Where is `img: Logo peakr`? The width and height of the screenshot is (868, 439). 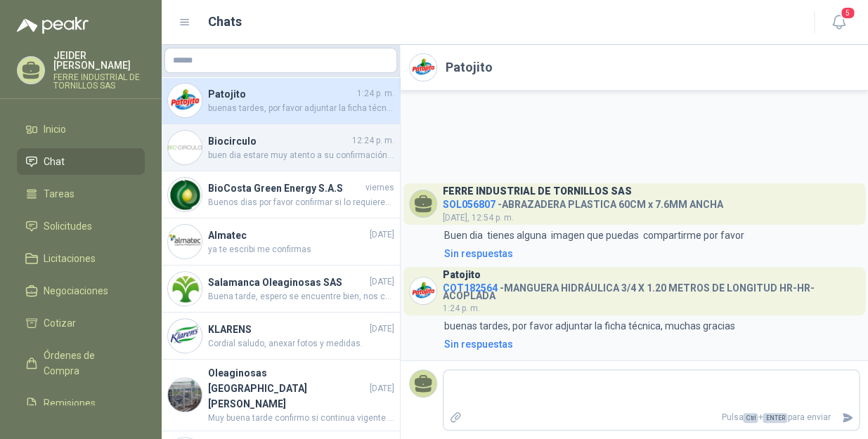 img: Logo peakr is located at coordinates (53, 26).